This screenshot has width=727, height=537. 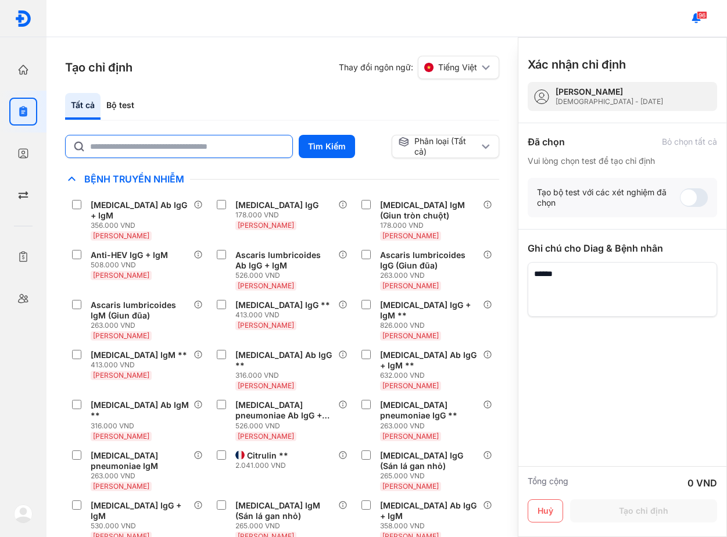 What do you see at coordinates (327, 146) in the screenshot?
I see `button: Tìm Kiếm` at bounding box center [327, 146].